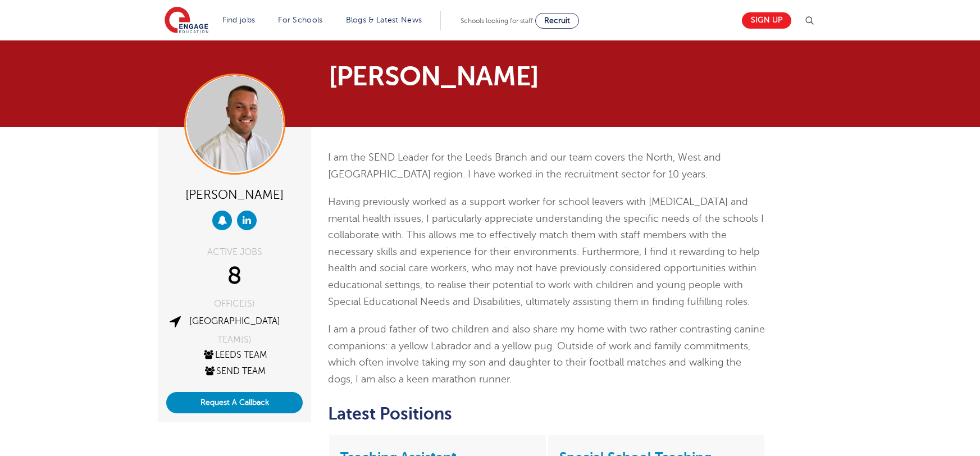 Image resolution: width=980 pixels, height=456 pixels. What do you see at coordinates (239, 20) in the screenshot?
I see `a: Find jobs` at bounding box center [239, 20].